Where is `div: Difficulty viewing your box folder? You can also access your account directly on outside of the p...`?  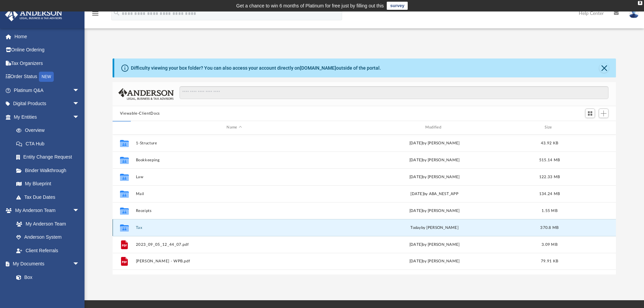 div: Difficulty viewing your box folder? You can also access your account directly on outside of the p... is located at coordinates (256, 68).